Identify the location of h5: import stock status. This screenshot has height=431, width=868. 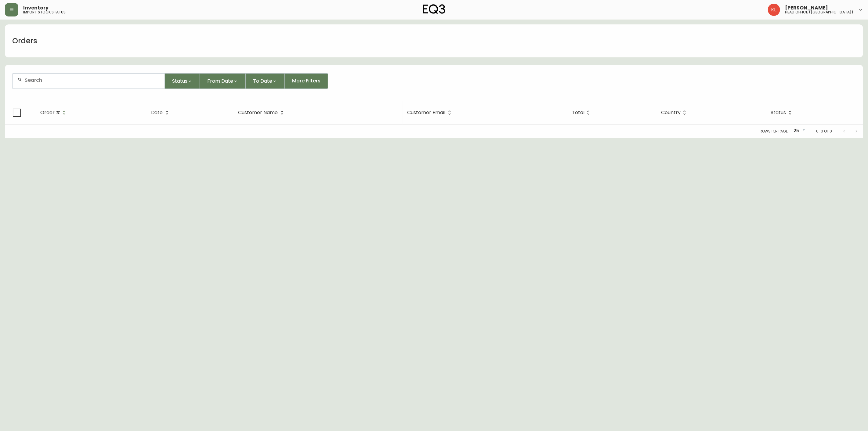
(44, 12).